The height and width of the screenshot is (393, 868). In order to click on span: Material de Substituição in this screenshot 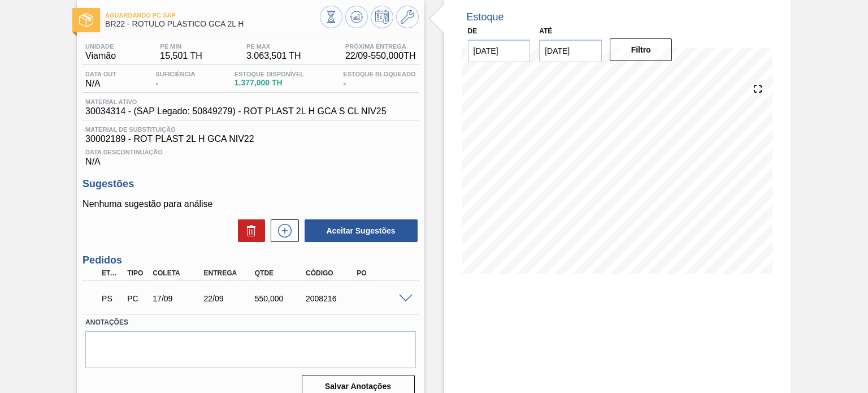, I will do `click(250, 130)`.